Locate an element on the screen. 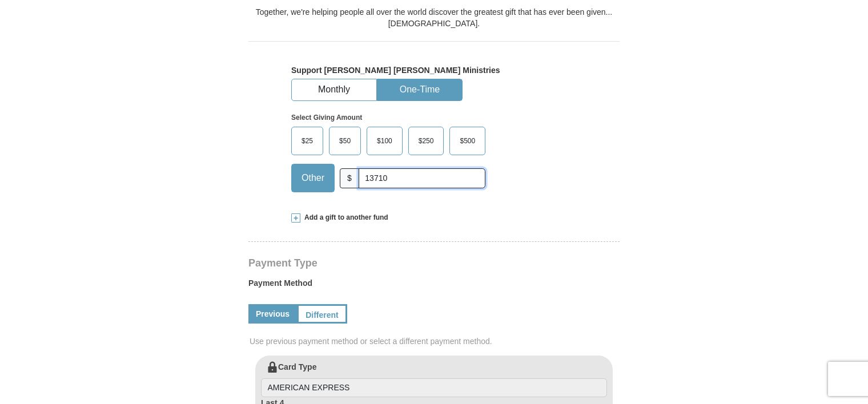 The width and height of the screenshot is (868, 404). button: One-Time is located at coordinates (419, 90).